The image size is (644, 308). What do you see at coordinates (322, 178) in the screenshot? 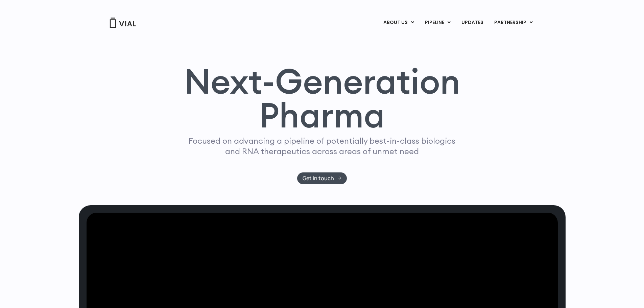
I see `a: Get in touch` at bounding box center [322, 178].